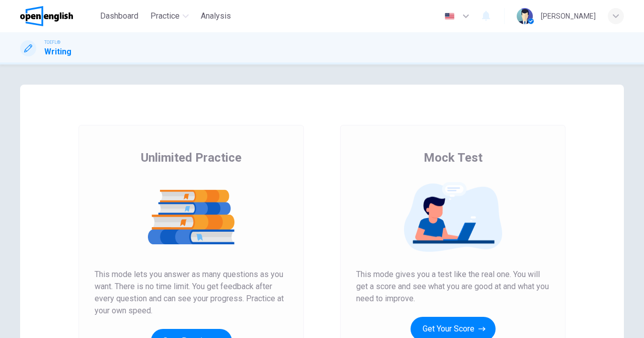  Describe the element at coordinates (453, 158) in the screenshot. I see `span: Mock Test` at that location.